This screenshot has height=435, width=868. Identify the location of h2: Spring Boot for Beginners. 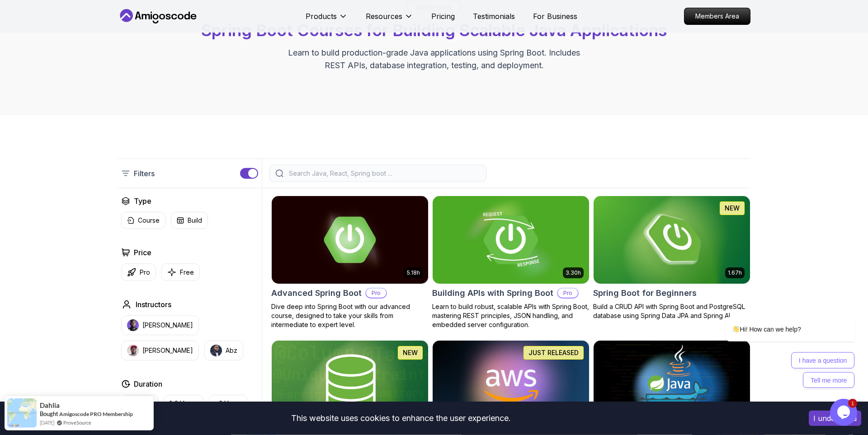
(644, 293).